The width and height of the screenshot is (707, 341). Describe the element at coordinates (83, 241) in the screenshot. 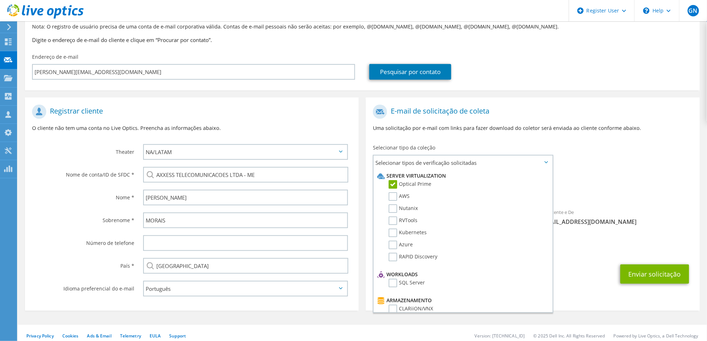

I see `label: Número de telefone` at that location.